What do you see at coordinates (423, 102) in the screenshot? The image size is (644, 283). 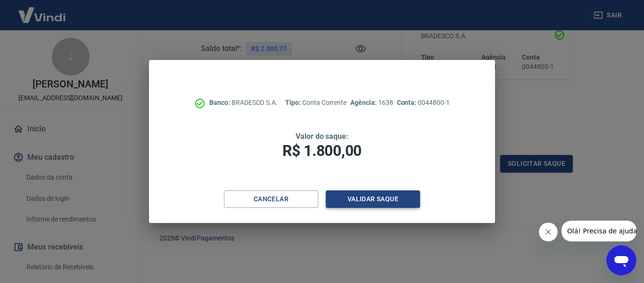 I see `p: 0044800-1` at bounding box center [423, 102].